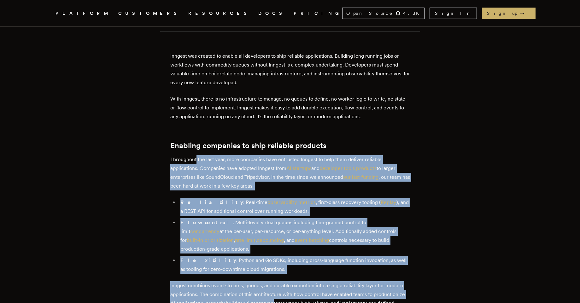 The image size is (580, 303). I want to click on a: Replay, so click(389, 202).